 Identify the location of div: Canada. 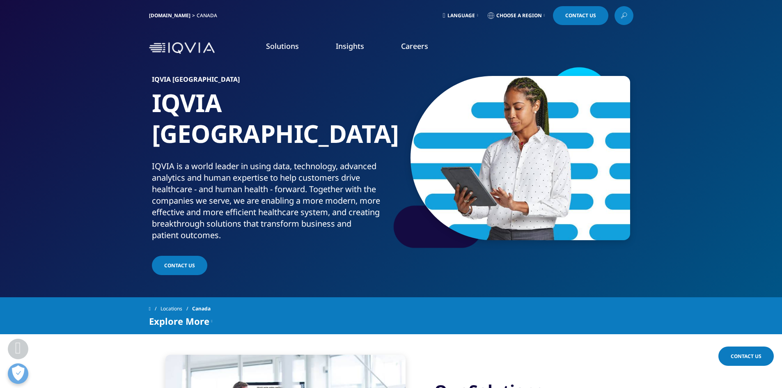
(208, 16).